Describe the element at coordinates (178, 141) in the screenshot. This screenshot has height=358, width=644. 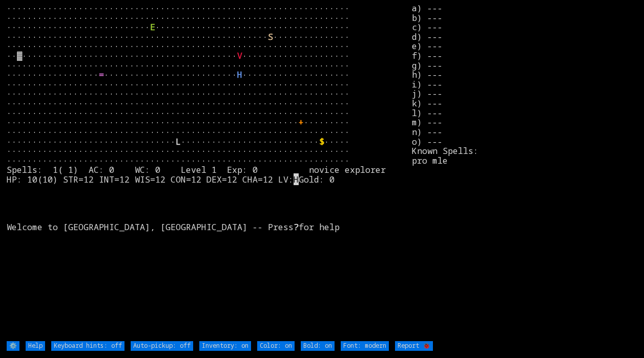
I see `font: L` at that location.